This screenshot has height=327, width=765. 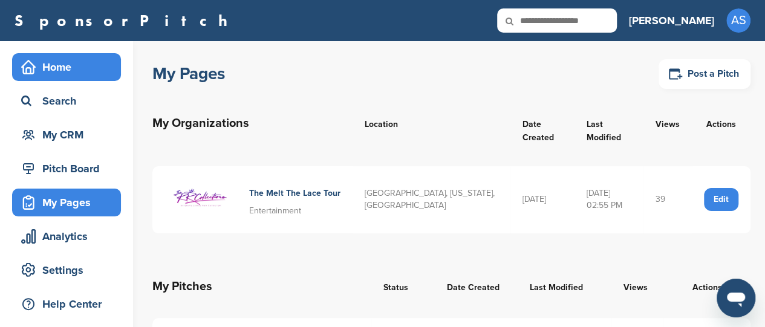 What do you see at coordinates (70, 67) in the screenshot?
I see `div: Home` at bounding box center [70, 67].